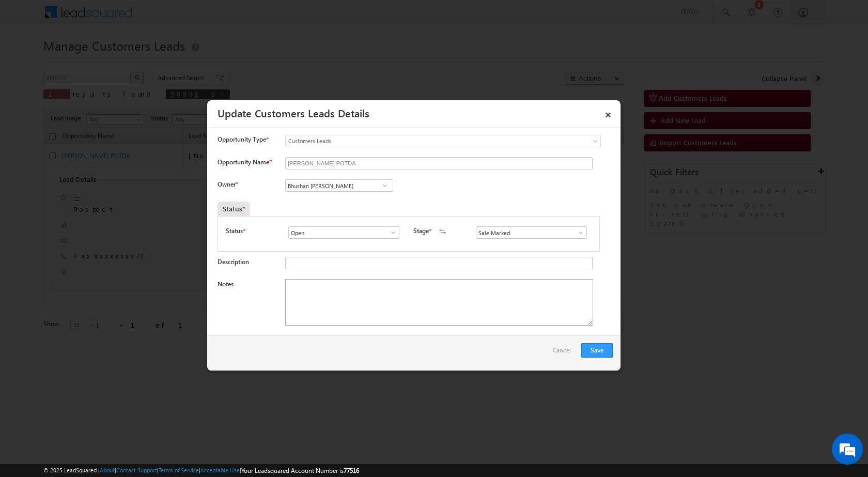 The width and height of the screenshot is (868, 477). I want to click on label: Description, so click(233, 261).